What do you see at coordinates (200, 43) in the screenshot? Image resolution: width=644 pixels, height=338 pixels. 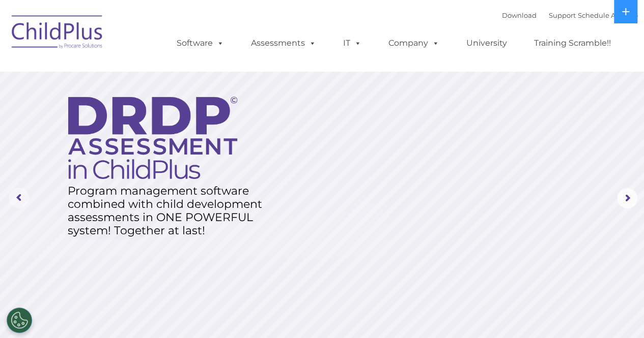 I see `a: Software` at bounding box center [200, 43].